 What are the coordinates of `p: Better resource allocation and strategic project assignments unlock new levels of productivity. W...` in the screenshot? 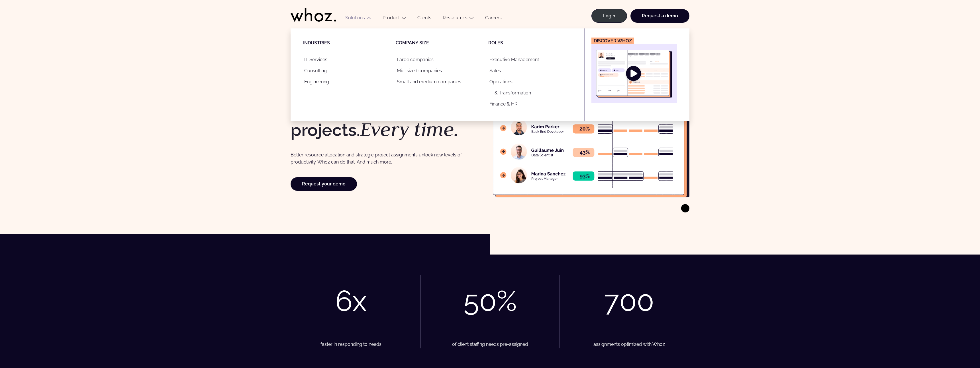 It's located at (379, 158).